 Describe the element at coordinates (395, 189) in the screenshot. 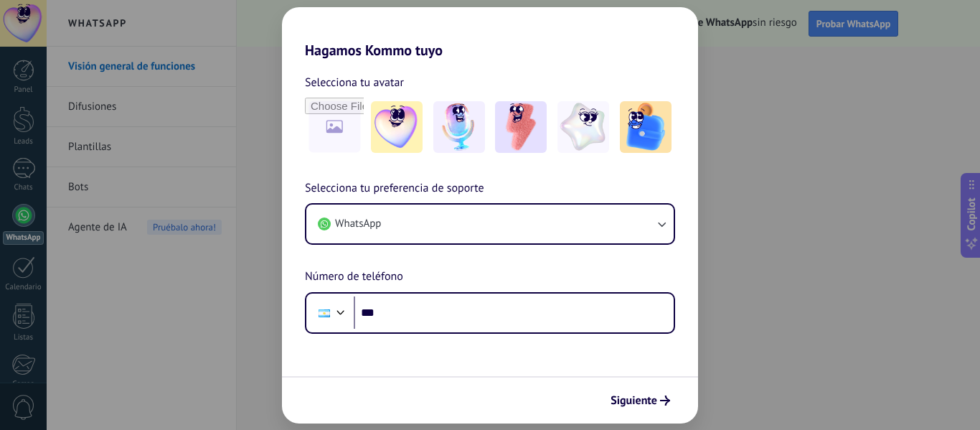

I see `span: Selecciona tu preferencia de soporte` at that location.